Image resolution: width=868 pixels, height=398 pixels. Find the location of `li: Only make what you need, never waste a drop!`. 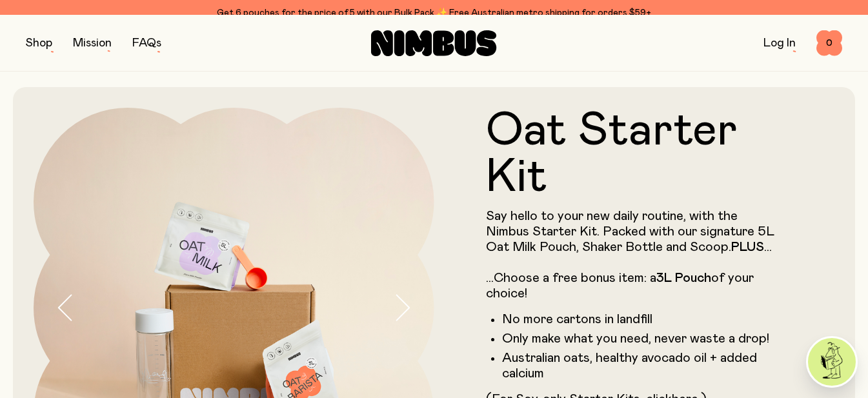

li: Only make what you need, never waste a drop! is located at coordinates (643, 338).